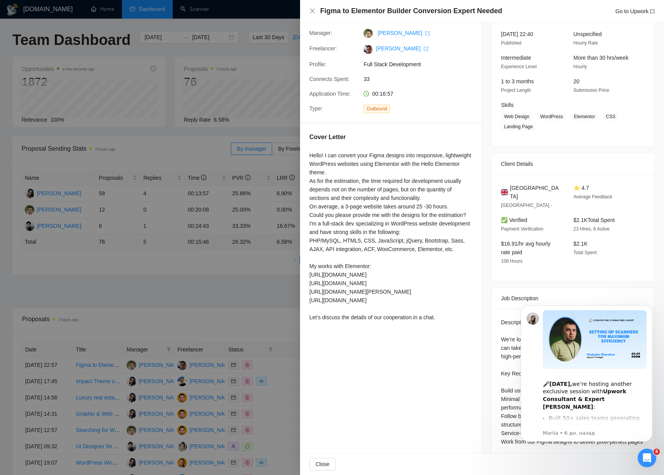  Describe the element at coordinates (587, 34) in the screenshot. I see `span: Unspecified` at that location.